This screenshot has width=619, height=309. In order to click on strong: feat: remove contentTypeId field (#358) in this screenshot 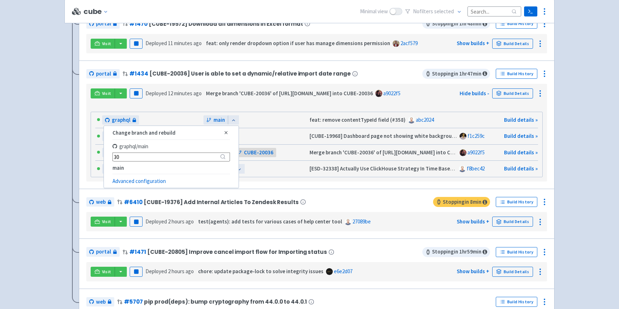, I will do `click(358, 120)`.